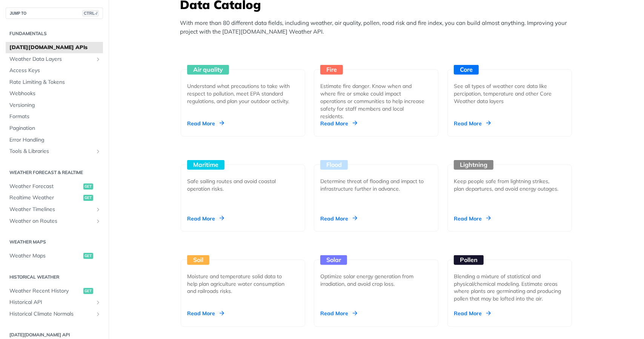 This screenshot has height=339, width=644. What do you see at coordinates (51, 314) in the screenshot?
I see `span: Historical Climate Normals` at bounding box center [51, 314].